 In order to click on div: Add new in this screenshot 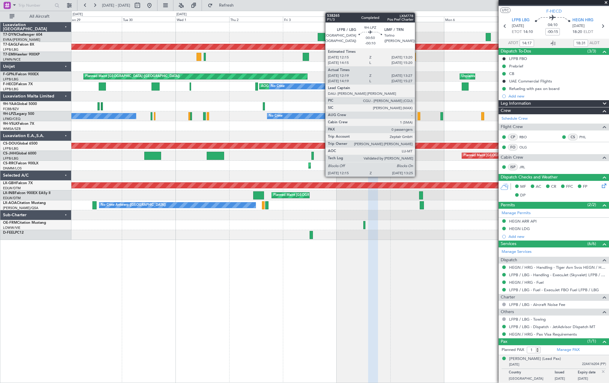, I will do `click(557, 96)`.